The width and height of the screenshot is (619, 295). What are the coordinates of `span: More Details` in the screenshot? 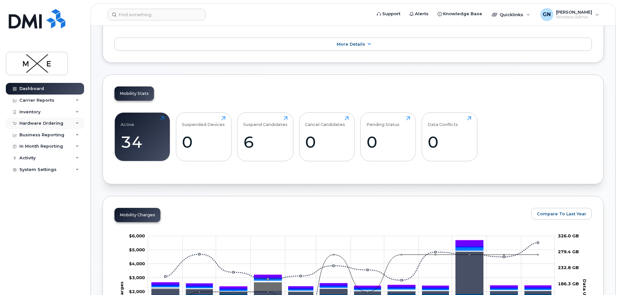 It's located at (351, 44).